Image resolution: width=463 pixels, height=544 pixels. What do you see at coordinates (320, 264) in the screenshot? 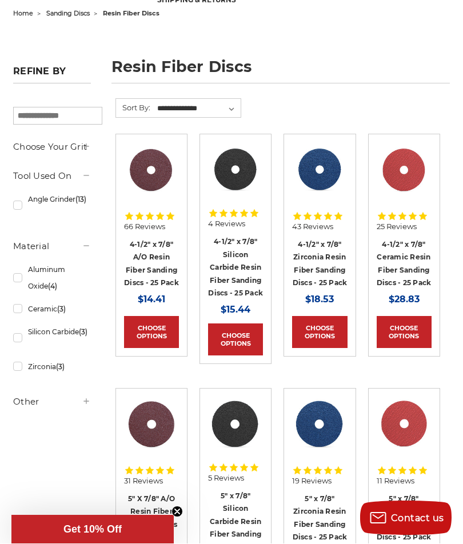
I see `a: 4-1/2" x 7/8" Zirconia Resin Fiber Sanding Discs - 25 Pack` at bounding box center [320, 264].